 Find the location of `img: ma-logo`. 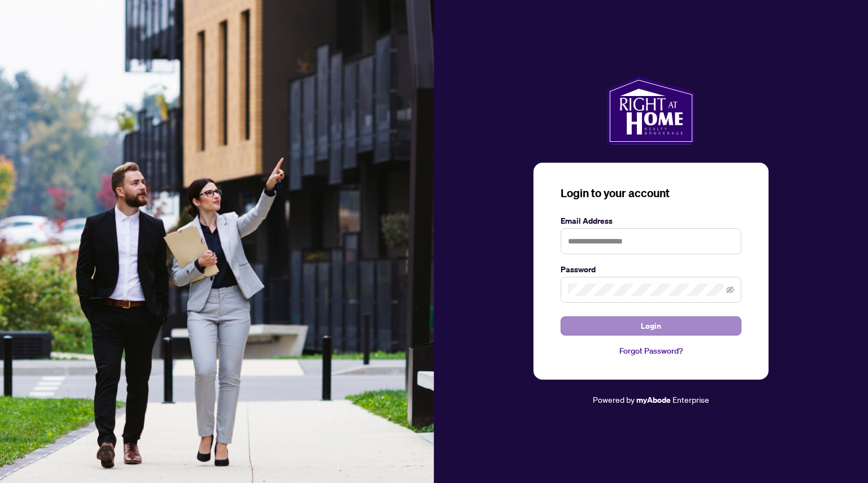

img: ma-logo is located at coordinates (650, 111).